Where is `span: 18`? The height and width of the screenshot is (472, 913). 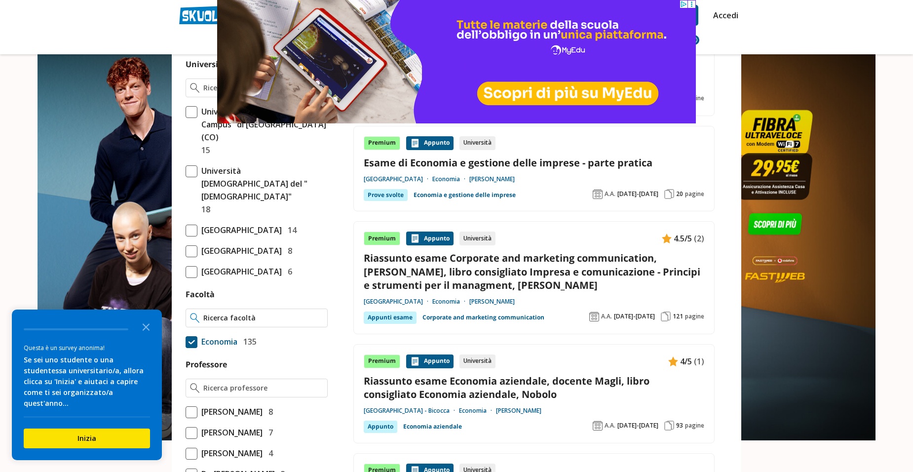 span: 18 is located at coordinates (204, 209).